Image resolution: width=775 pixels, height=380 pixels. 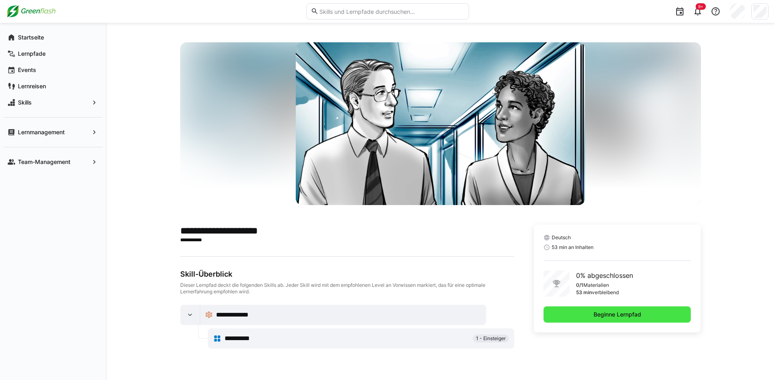 I want to click on span: 9+, so click(x=700, y=7).